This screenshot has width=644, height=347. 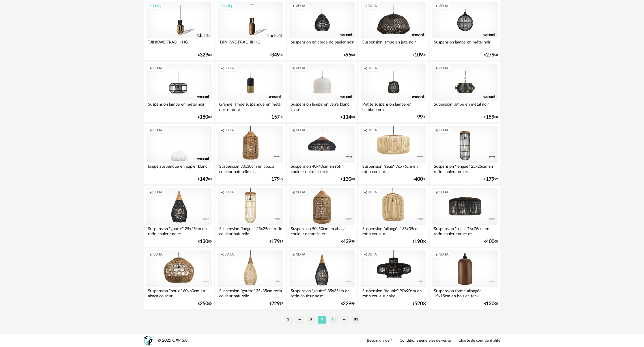 What do you see at coordinates (465, 154) in the screenshot?
I see `a: Creation icon 3D IA Suspension "longue" 25x25cm en rotin couleur noire... €17999` at bounding box center [465, 154].